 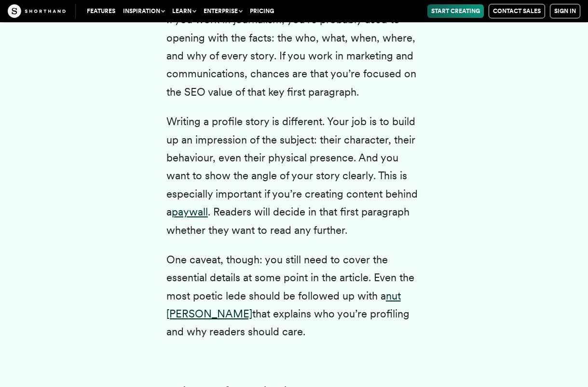 I want to click on button: Enterprise, so click(x=223, y=11).